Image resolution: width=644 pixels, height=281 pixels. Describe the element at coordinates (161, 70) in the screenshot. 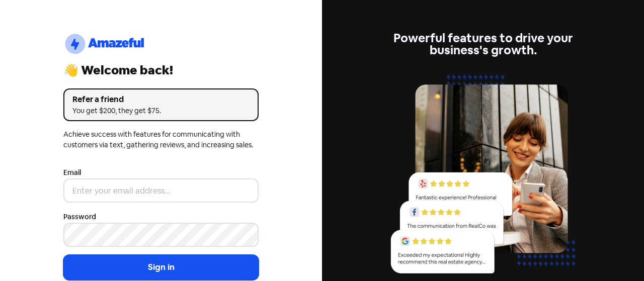

I see `div: 👋 Welcome back!` at that location.